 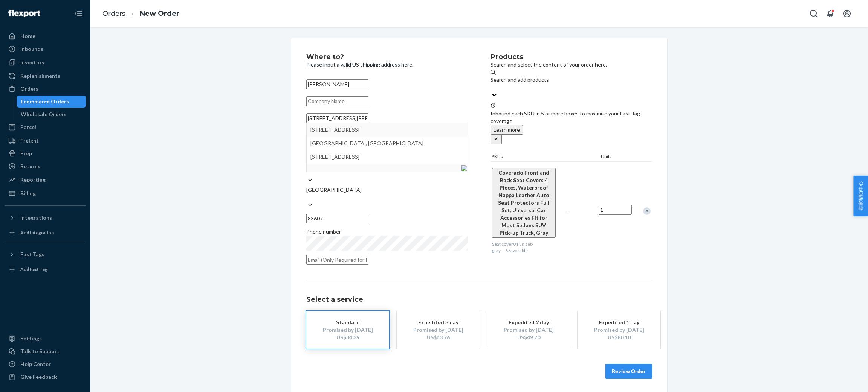 What do you see at coordinates (516, 250) in the screenshot?
I see `span: 67 available` at bounding box center [516, 250].